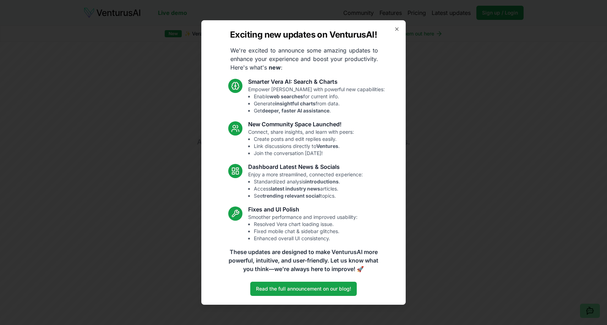  What do you see at coordinates (304, 261) in the screenshot?
I see `p: These updates are designed to make VenturusAI more powerful, intuitive, and user-friendly. Let us...` at bounding box center [304, 261].